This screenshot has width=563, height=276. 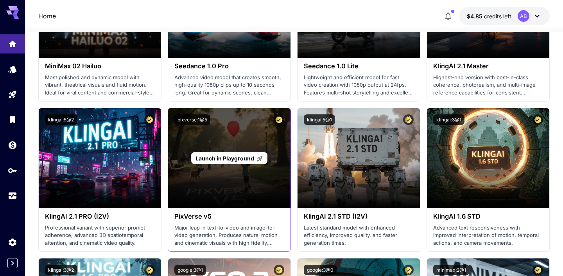 I want to click on button: Expand sidebar, so click(x=13, y=263).